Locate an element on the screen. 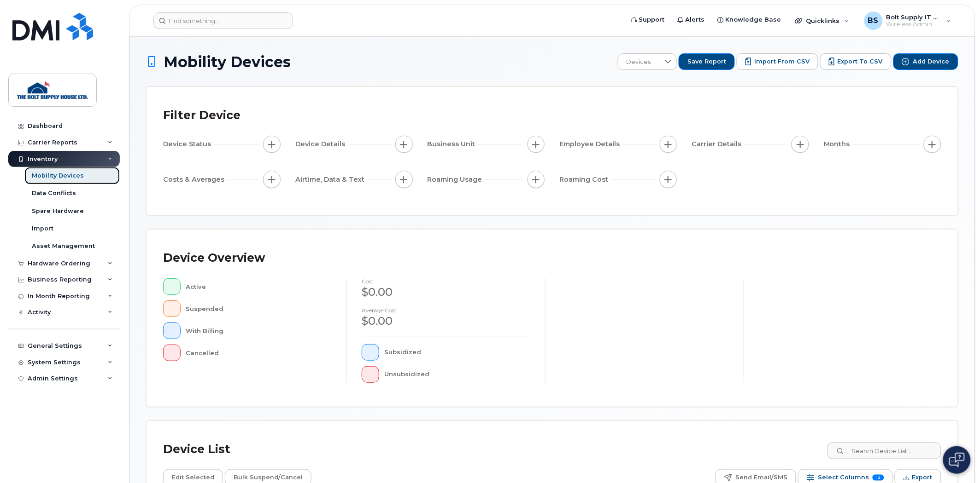 This screenshot has height=483, width=980. span: Import from CSV is located at coordinates (781, 62).